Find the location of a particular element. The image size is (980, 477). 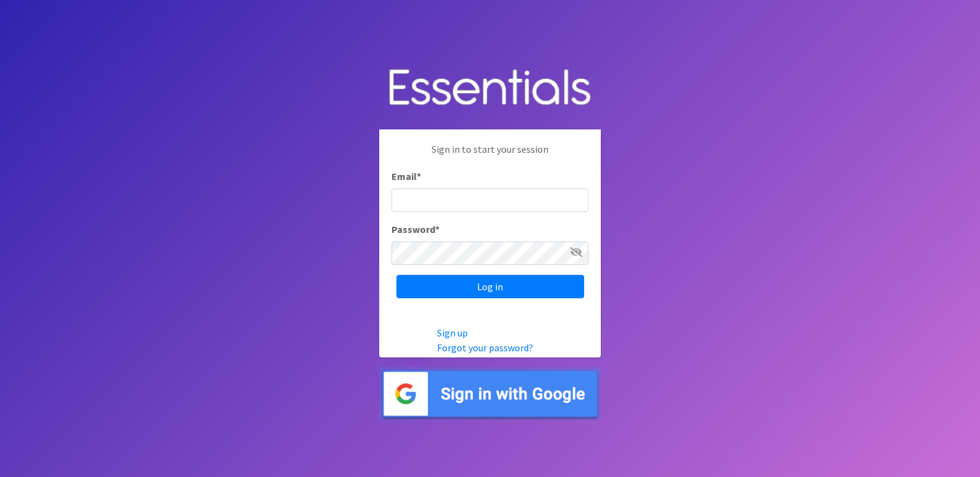

label: Email is located at coordinates (406, 176).